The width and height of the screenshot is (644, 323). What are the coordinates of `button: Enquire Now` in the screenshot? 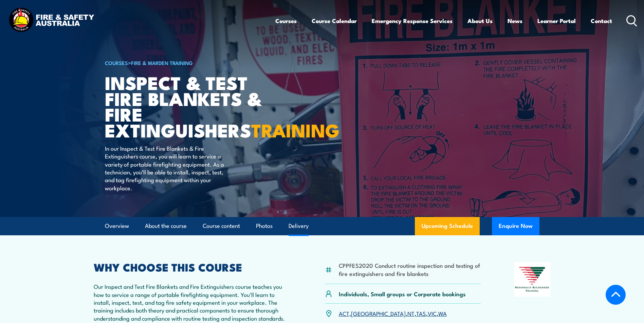 It's located at (516, 226).